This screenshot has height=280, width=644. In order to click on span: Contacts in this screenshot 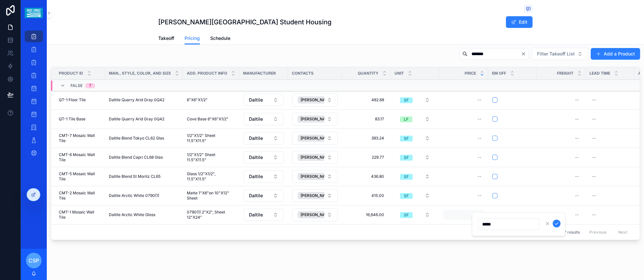, I will do `click(302, 73)`.